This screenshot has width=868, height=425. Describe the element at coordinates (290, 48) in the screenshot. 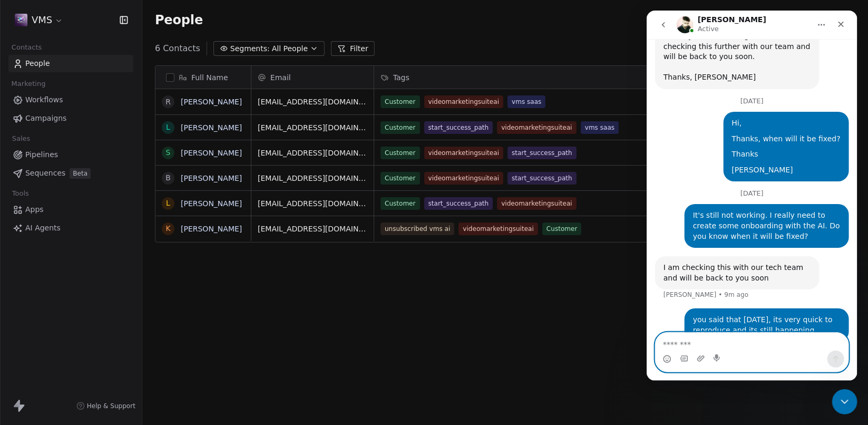

I see `span: All People` at that location.